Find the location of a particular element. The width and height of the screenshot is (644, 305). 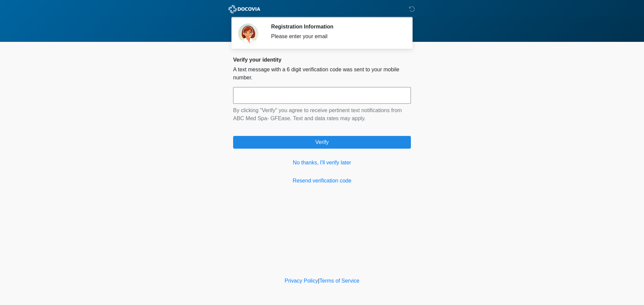

p: By clicking "Verify" you agree to receive pertinent text notifications from ABC Med Spa- GFEase. ... is located at coordinates (322, 114).